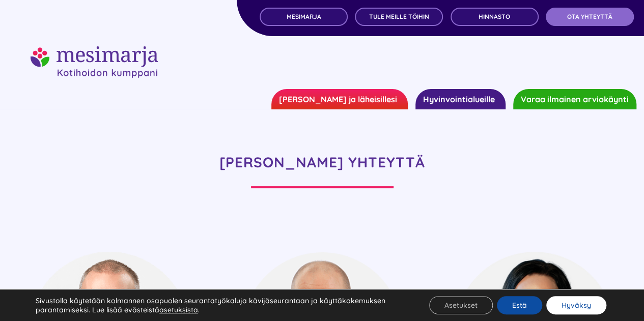 The width and height of the screenshot is (644, 321). I want to click on a: mesimarjasi, so click(94, 51).